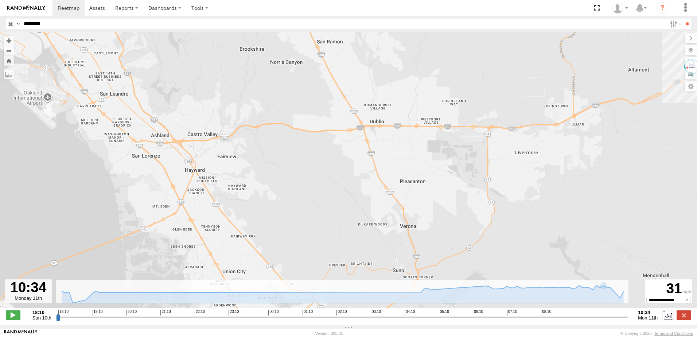  Describe the element at coordinates (308, 313) in the screenshot. I see `span: 01:10` at that location.